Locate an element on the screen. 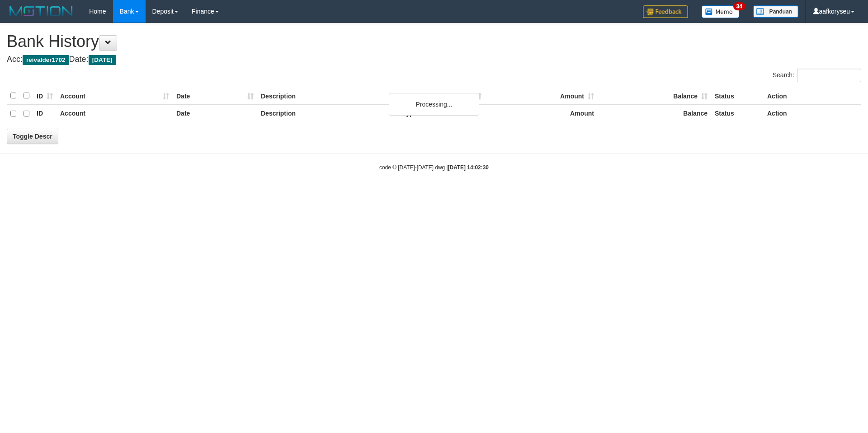  img: Button%20Memo.svg is located at coordinates (720, 11).